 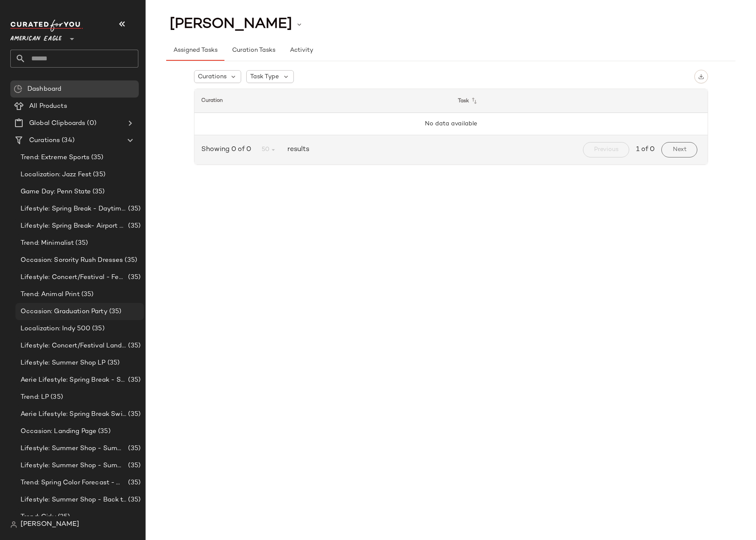 What do you see at coordinates (264, 77) in the screenshot?
I see `span: Task Type` at bounding box center [264, 77].